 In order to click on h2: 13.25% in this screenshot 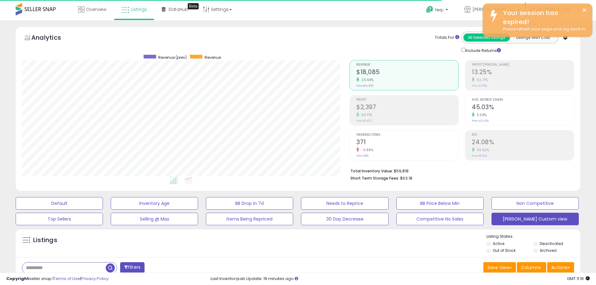, I will do `click(523, 73)`.